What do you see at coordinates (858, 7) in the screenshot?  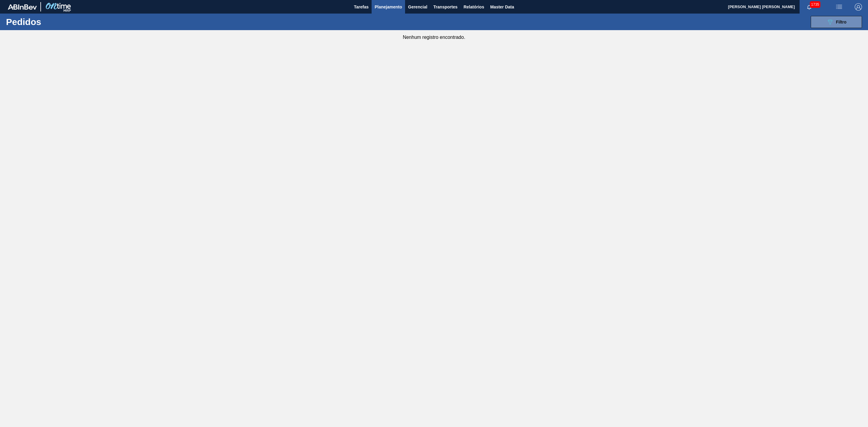 I see `img: Logout` at bounding box center [858, 7].